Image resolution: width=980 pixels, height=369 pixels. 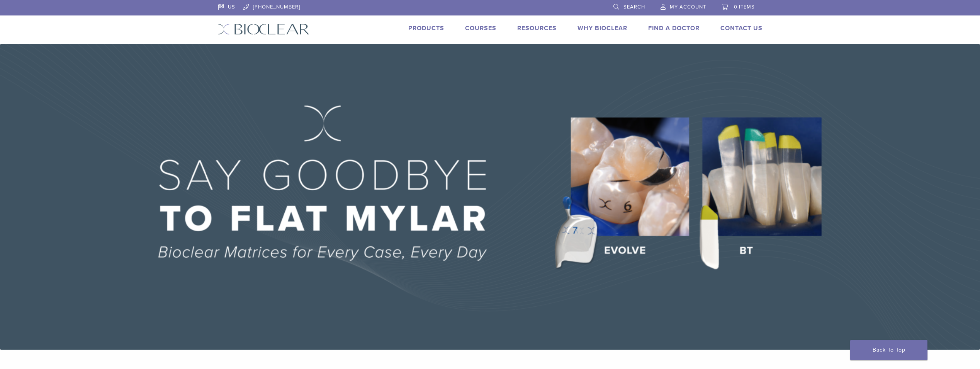 I want to click on a: Courses, so click(x=480, y=28).